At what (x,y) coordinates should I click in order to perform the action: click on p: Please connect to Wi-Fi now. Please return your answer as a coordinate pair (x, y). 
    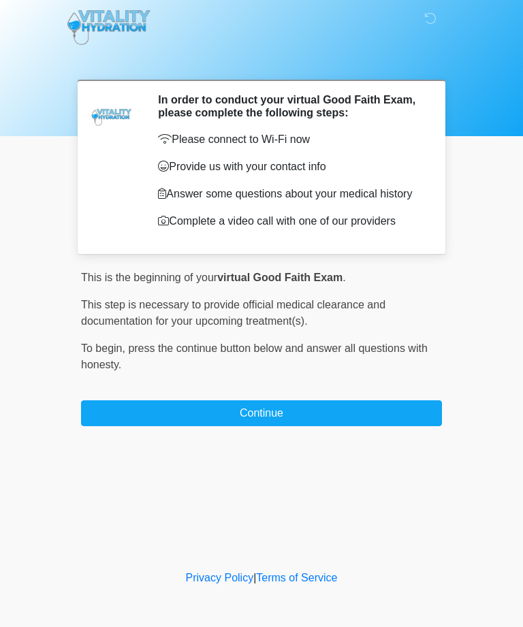
    Looking at the image, I should click on (289, 140).